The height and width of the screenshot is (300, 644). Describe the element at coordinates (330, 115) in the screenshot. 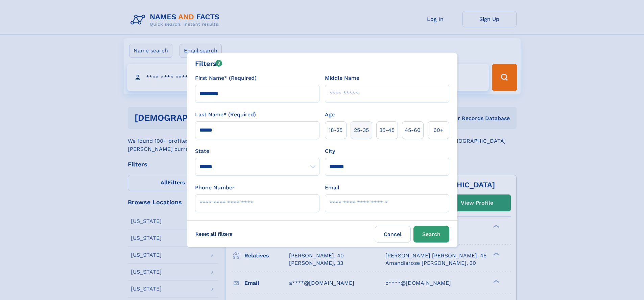

I see `label: Age` at that location.